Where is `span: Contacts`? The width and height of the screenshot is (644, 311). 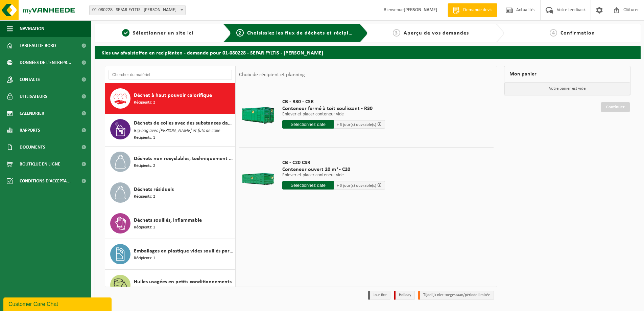 span: Contacts is located at coordinates (30, 80).